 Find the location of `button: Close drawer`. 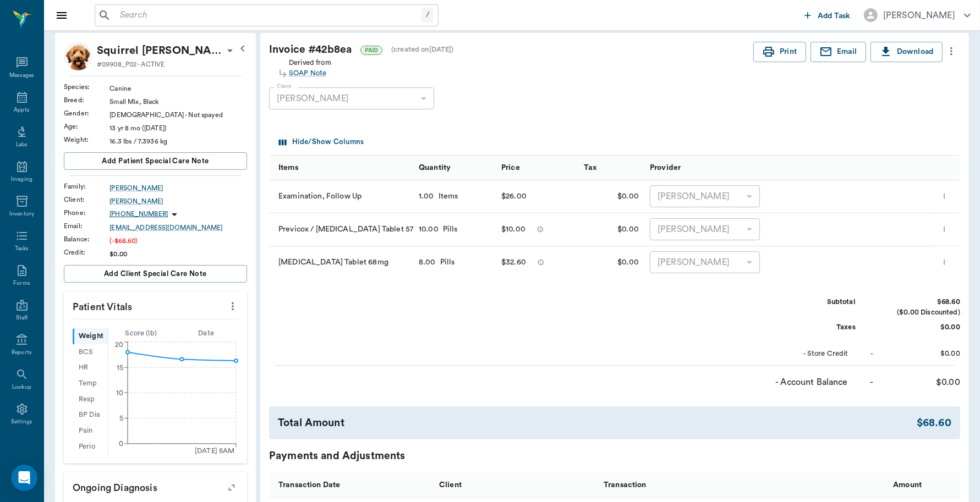

button: Close drawer is located at coordinates (62, 15).